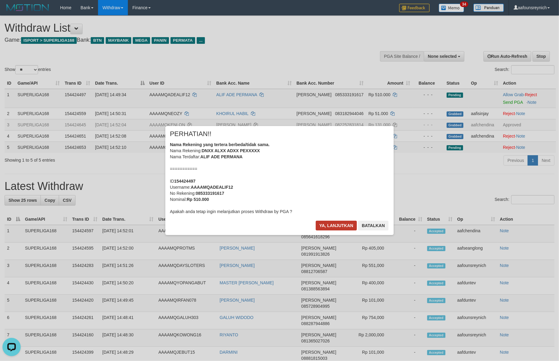 The width and height of the screenshot is (559, 361). Describe the element at coordinates (221, 157) in the screenshot. I see `b: ALIF ADE PERMANA` at that location.